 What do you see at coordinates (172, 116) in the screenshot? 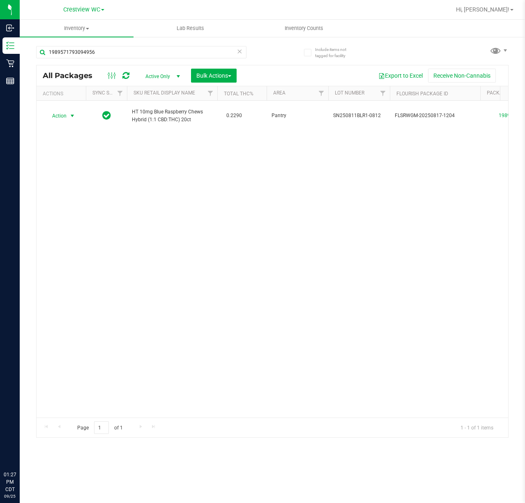
I see `span: HT 10mg Blue Raspberry Chews Hybrid (1:1 CBD:THC) 20ct` at bounding box center [172, 116].